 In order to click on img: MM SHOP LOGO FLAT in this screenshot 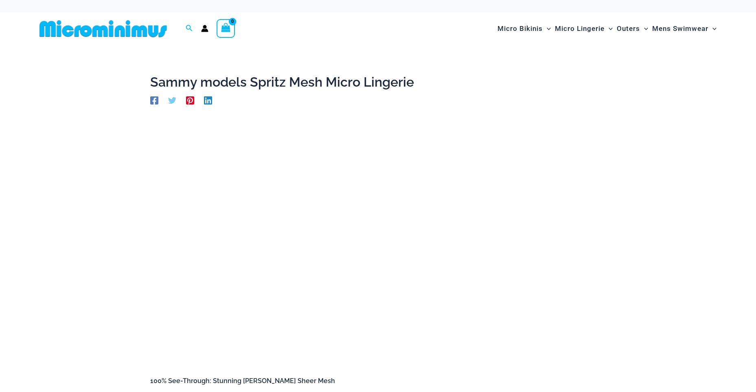, I will do `click(103, 28)`.